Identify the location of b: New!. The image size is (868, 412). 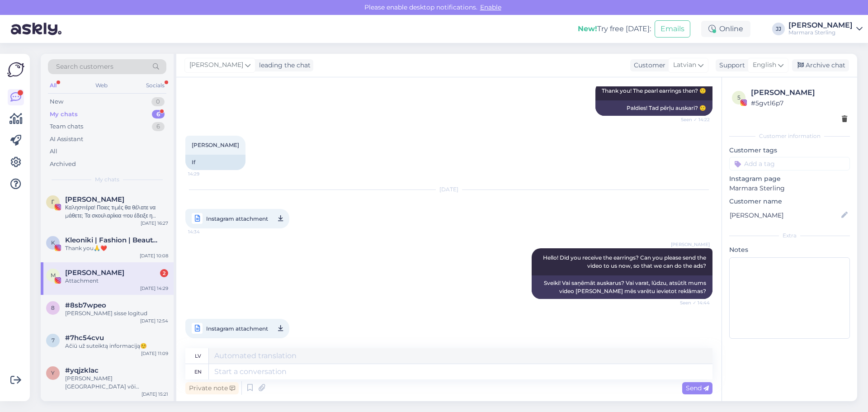
(587, 29).